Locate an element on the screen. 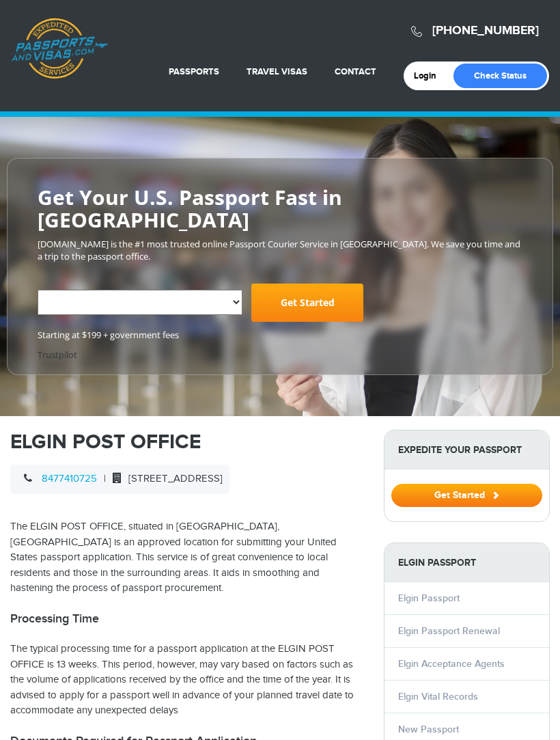 The image size is (560, 740). a: Travel Visas is located at coordinates (277, 71).